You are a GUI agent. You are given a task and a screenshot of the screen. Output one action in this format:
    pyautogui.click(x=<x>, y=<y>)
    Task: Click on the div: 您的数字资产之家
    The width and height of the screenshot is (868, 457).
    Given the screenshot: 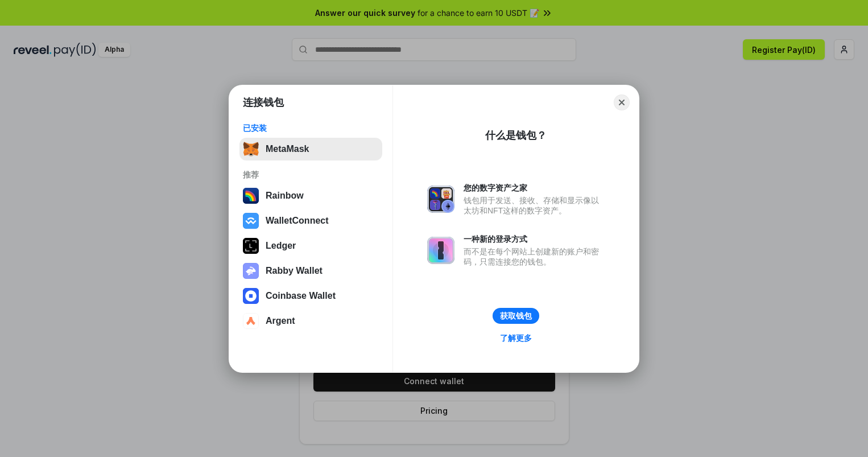 What is the action you would take?
    pyautogui.click(x=534, y=188)
    